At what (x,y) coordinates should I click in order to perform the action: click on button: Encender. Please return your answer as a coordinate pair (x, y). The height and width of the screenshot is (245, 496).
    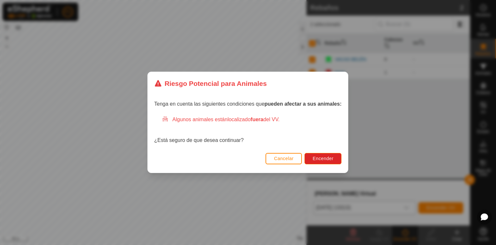
    Looking at the image, I should click on (323, 159).